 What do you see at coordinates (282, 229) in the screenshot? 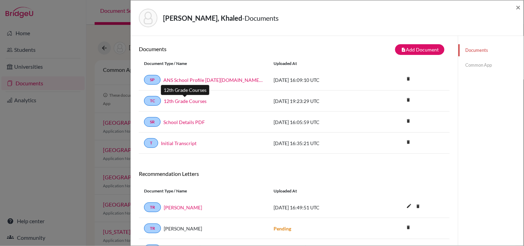
I see `strong: Pending` at bounding box center [282, 229].